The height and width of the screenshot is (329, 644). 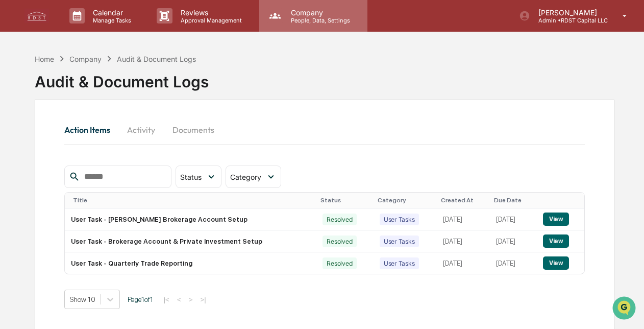 What do you see at coordinates (101, 83) in the screenshot?
I see `div: Start new chat` at bounding box center [101, 83].